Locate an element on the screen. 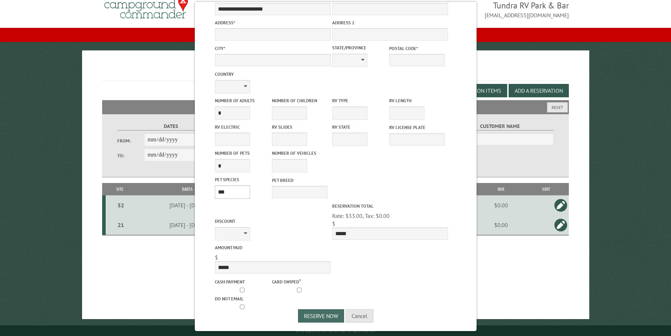 Image resolution: width=671 pixels, height=336 pixels. label: Number of Children is located at coordinates (300, 100).